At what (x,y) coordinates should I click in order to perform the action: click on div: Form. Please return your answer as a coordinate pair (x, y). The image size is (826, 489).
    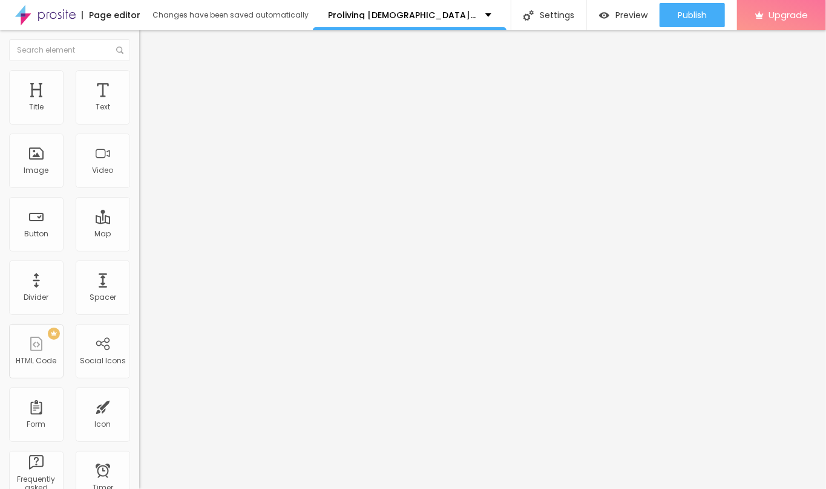
    Looking at the image, I should click on (36, 425).